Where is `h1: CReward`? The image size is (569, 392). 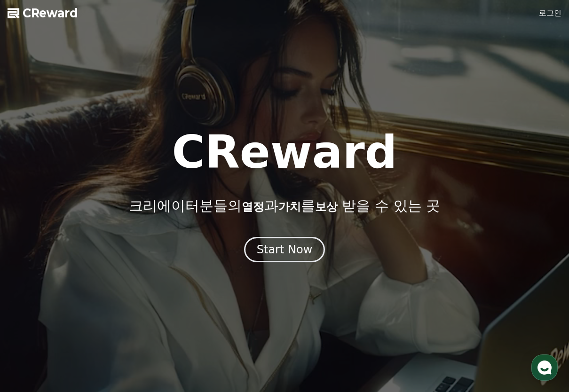 h1: CReward is located at coordinates (284, 152).